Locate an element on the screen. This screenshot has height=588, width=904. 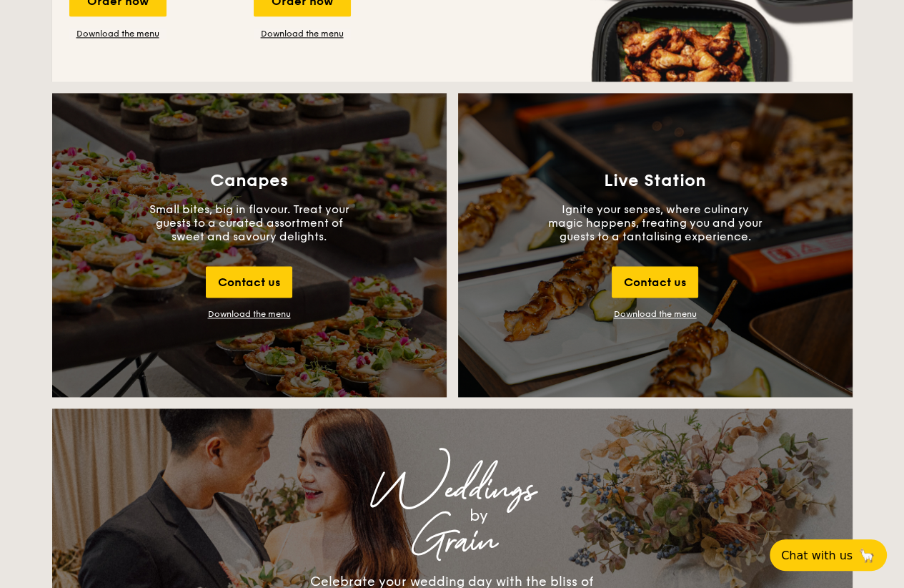
span: Chat with us is located at coordinates (817, 555).